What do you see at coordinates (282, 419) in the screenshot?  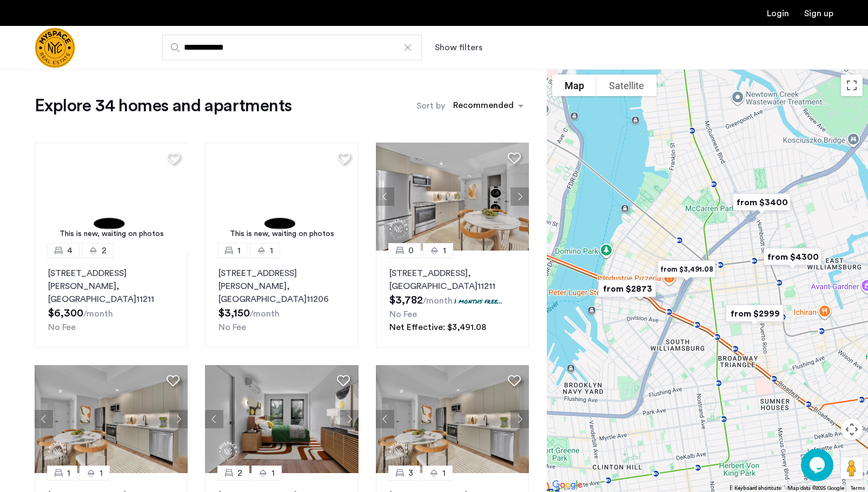 I see `img: 1995_638575271569034674.jpeg` at bounding box center [282, 419].